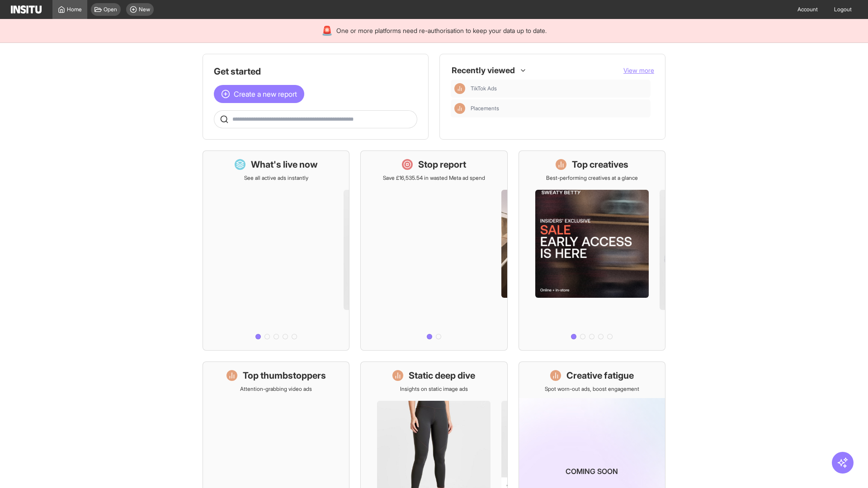 Image resolution: width=868 pixels, height=488 pixels. Describe the element at coordinates (259, 94) in the screenshot. I see `button: Create a new report` at that location.